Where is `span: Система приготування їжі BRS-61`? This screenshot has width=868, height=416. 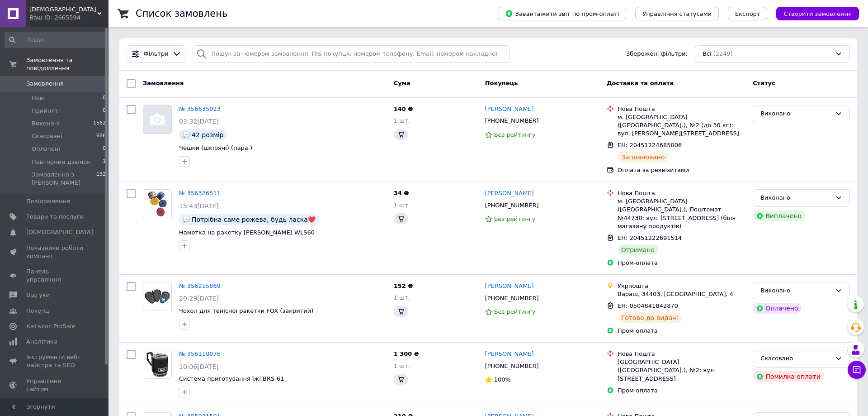 span: Система приготування їжі BRS-61 is located at coordinates (232, 378).